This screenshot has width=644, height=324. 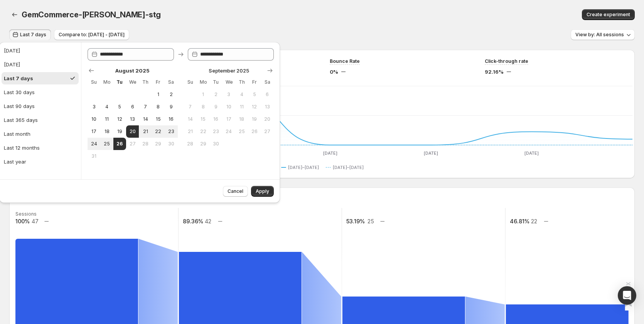 What do you see at coordinates (268, 82) in the screenshot?
I see `th: Saturday` at bounding box center [268, 82].